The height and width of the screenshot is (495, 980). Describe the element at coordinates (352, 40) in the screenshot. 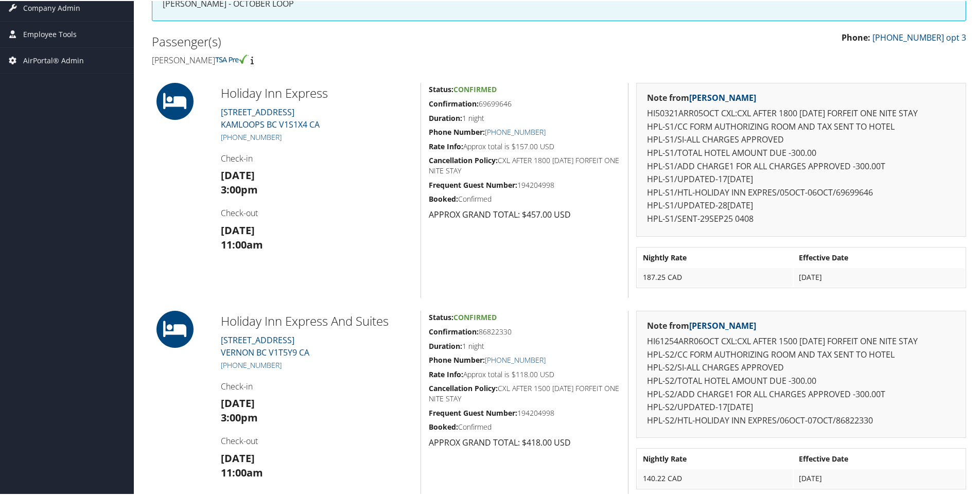

I see `h2: Passenger(s)` at that location.